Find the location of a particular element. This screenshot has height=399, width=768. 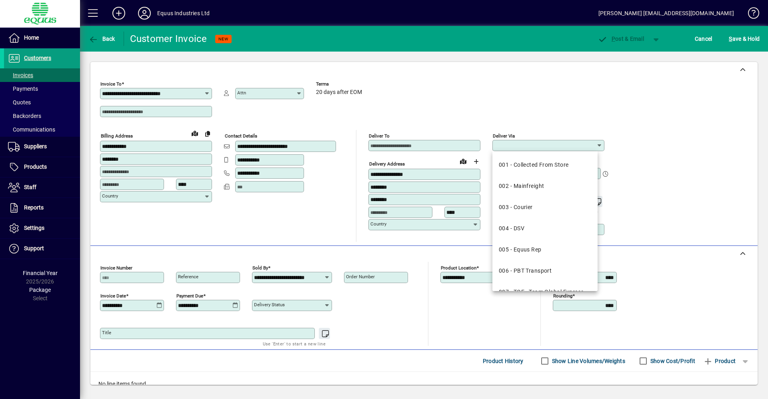

span: Quotes is located at coordinates (19, 102).